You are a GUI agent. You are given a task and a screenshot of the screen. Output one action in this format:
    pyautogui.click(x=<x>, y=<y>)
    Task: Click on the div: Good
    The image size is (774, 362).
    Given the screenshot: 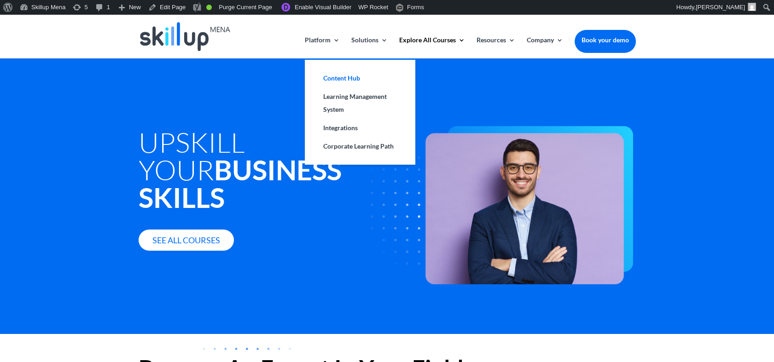 What is the action you would take?
    pyautogui.click(x=209, y=7)
    